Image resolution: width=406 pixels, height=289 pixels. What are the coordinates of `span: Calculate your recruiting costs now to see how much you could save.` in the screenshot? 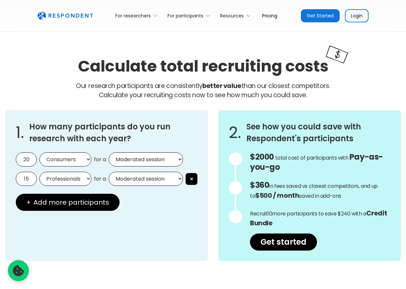 It's located at (203, 95).